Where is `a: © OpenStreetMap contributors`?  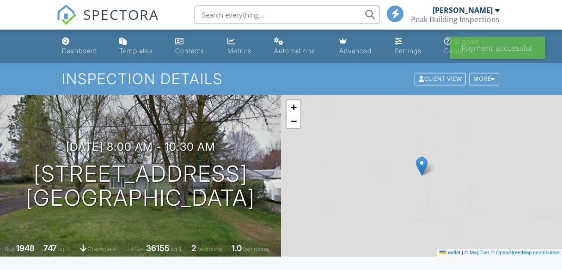
a: © OpenStreetMap contributors is located at coordinates (525, 252).